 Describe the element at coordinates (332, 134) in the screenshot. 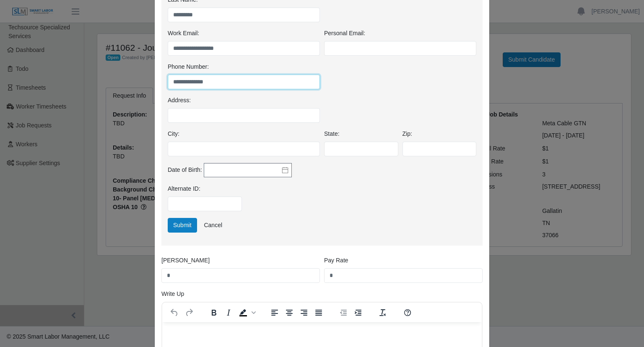

I see `label: State:` at that location.